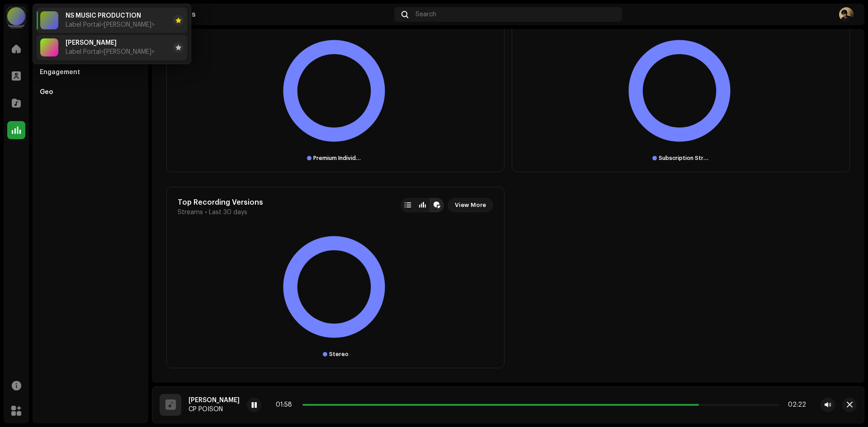 The width and height of the screenshot is (868, 427). What do you see at coordinates (190, 213) in the screenshot?
I see `span: Streams` at bounding box center [190, 213].